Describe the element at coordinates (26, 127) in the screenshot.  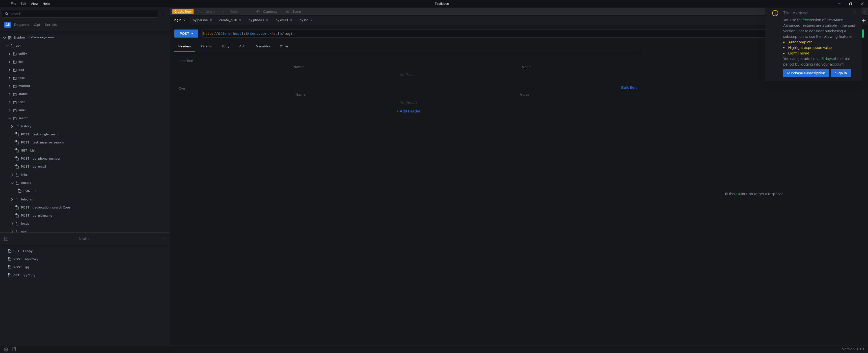
I see `div: history` at that location.